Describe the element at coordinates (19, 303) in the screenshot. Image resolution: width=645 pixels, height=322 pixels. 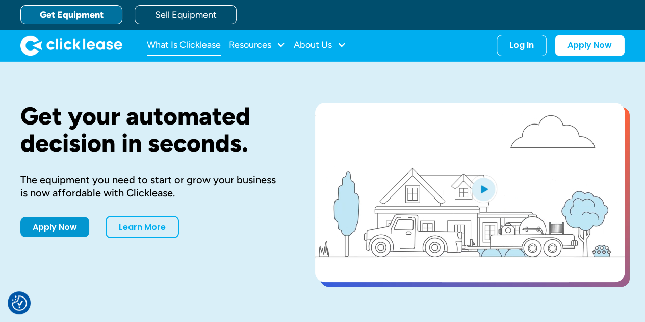
I see `img: Revisit consent button` at that location.